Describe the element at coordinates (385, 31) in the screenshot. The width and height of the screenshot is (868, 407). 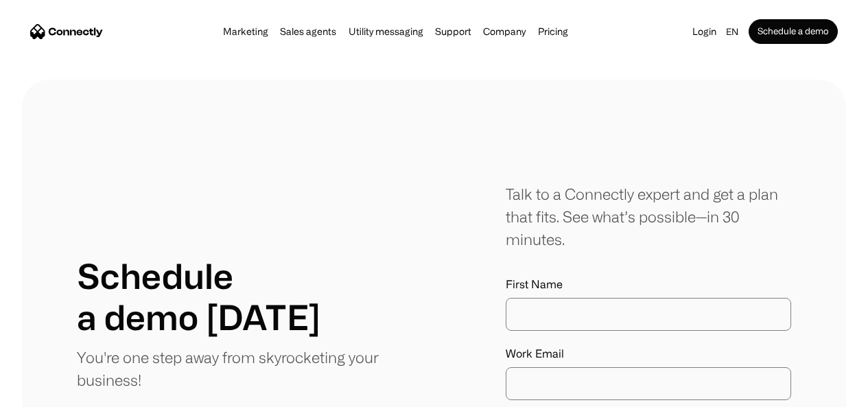
I see `a: Utility messaging` at that location.